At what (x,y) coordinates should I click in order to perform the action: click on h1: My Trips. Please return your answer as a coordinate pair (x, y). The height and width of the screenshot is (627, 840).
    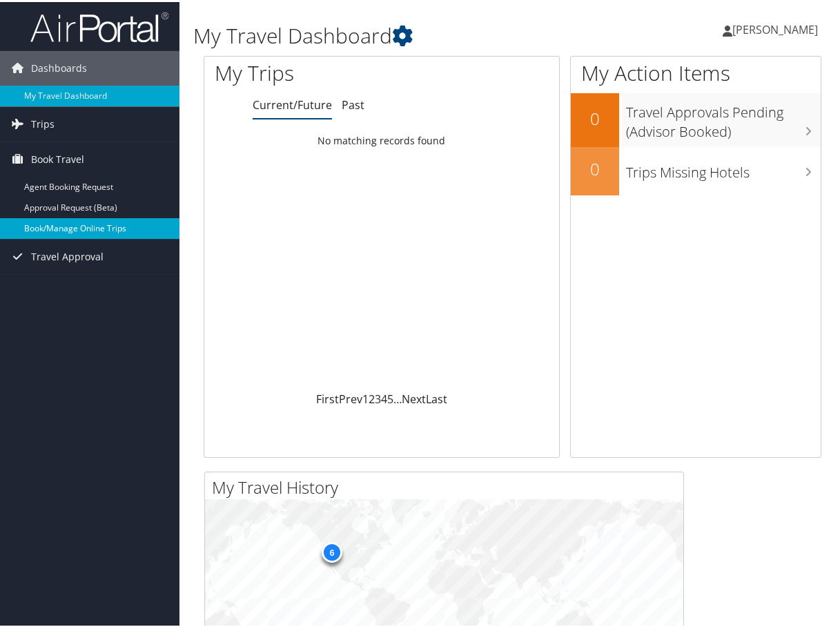
    Looking at the image, I should click on (308, 71).